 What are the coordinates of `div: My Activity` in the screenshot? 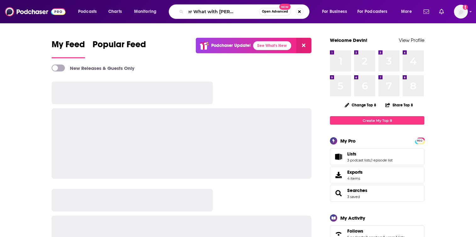 It's located at (353, 218).